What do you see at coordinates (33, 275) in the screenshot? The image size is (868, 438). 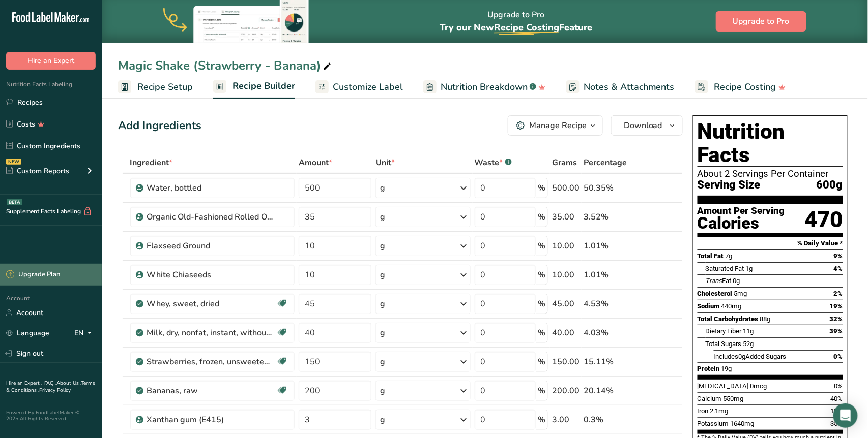 I see `div: Upgrade Plan` at bounding box center [33, 275].